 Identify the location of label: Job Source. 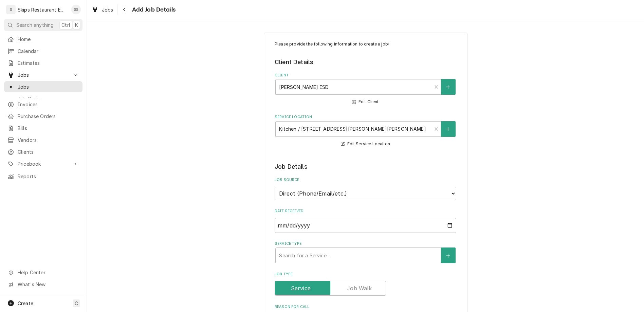
(365, 180).